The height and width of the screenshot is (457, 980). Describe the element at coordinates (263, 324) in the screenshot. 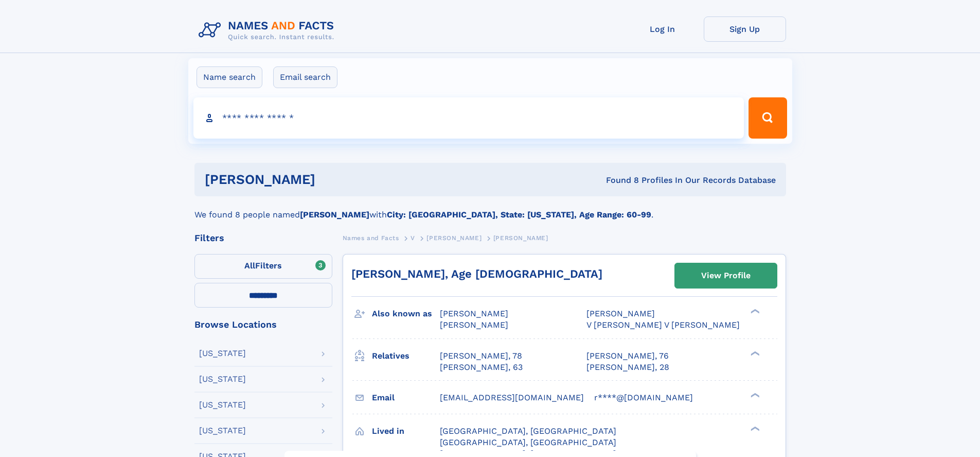

I see `div: Browse Locations` at that location.